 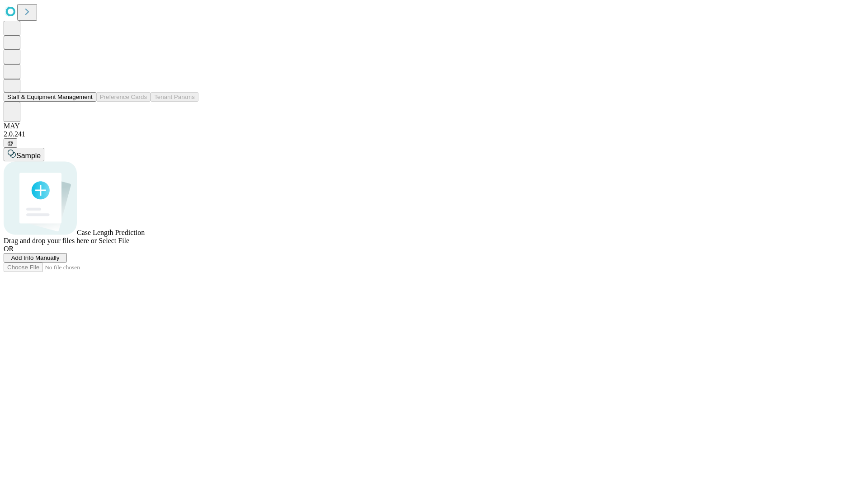 What do you see at coordinates (35, 257) in the screenshot?
I see `button: Add Info Manually` at bounding box center [35, 257].